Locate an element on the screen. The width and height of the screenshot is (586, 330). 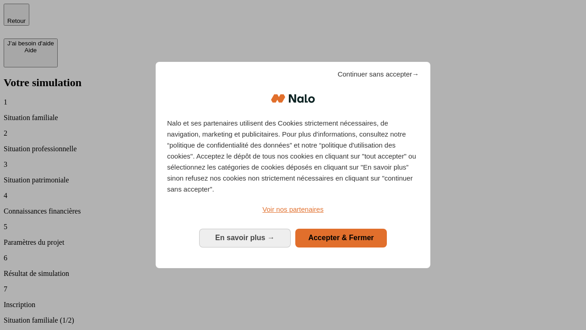
div: Bienvenue chez Nalo Gestion du consentement is located at coordinates (293, 164).